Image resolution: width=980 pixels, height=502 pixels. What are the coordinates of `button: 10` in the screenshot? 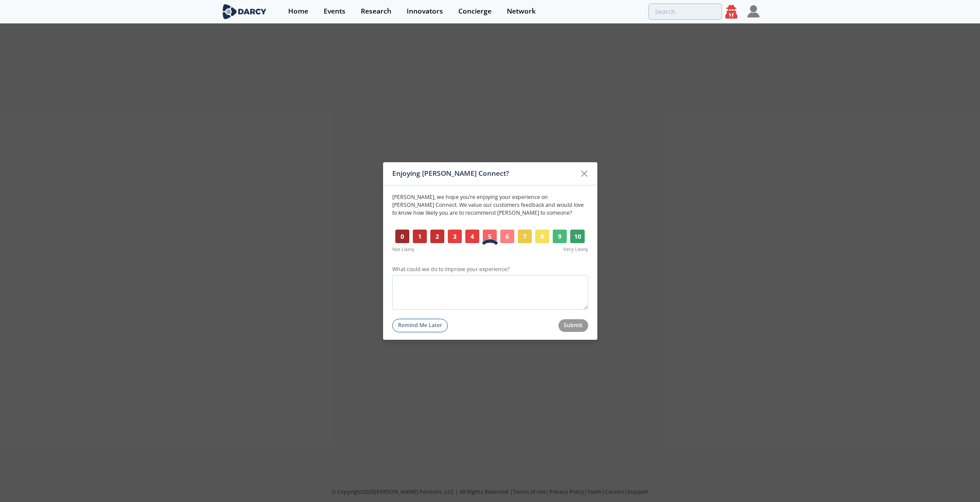 It's located at (578, 237).